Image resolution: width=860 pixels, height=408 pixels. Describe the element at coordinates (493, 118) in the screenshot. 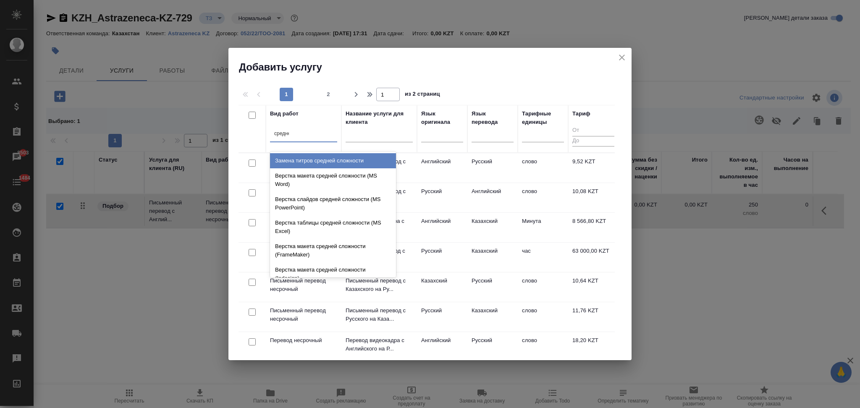

I see `div: Язык перевода` at that location.